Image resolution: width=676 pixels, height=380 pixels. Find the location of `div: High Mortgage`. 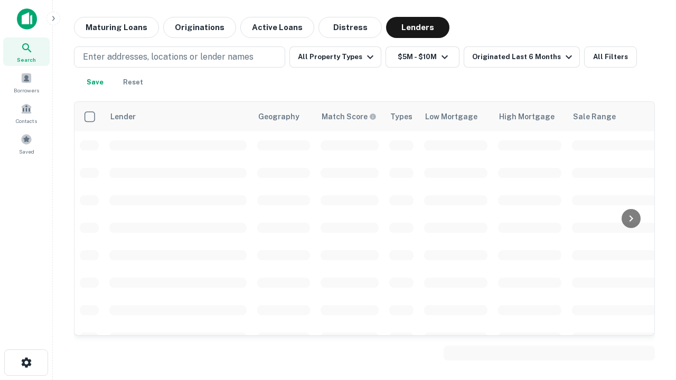

div: High Mortgage is located at coordinates (527, 117).